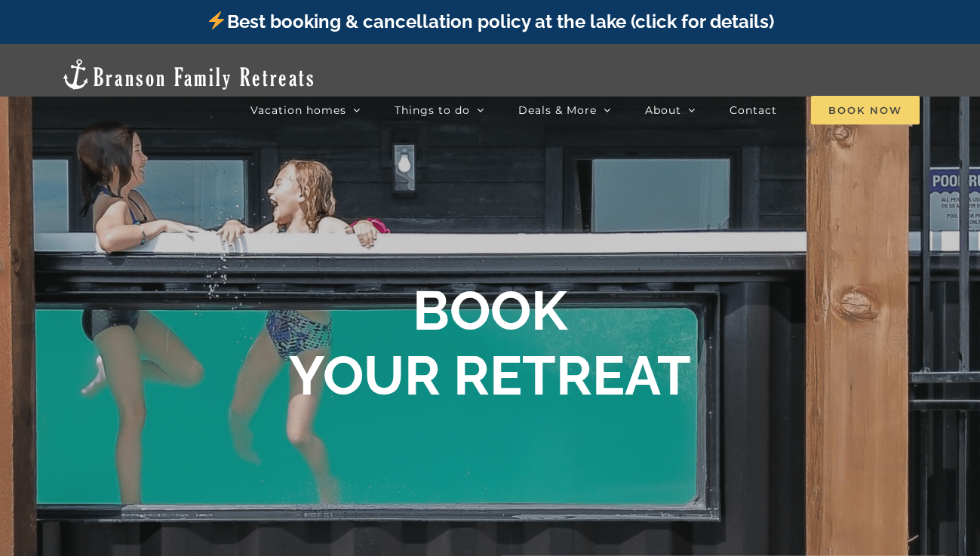  I want to click on span: Vacation homes, so click(298, 110).